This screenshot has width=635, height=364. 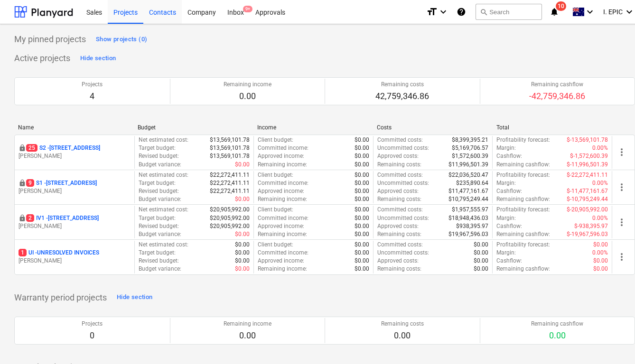 I want to click on p: $22,036,520.47, so click(x=468, y=175).